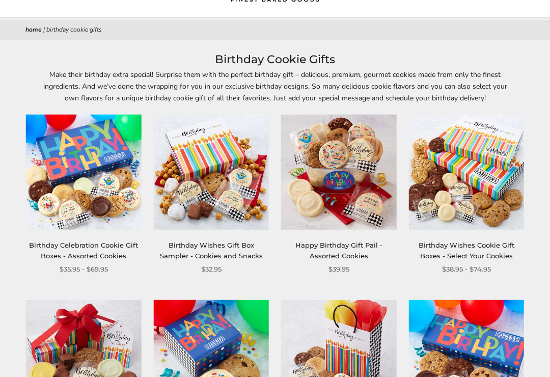  Describe the element at coordinates (466, 269) in the screenshot. I see `span: $38.95 - $74.95` at that location.